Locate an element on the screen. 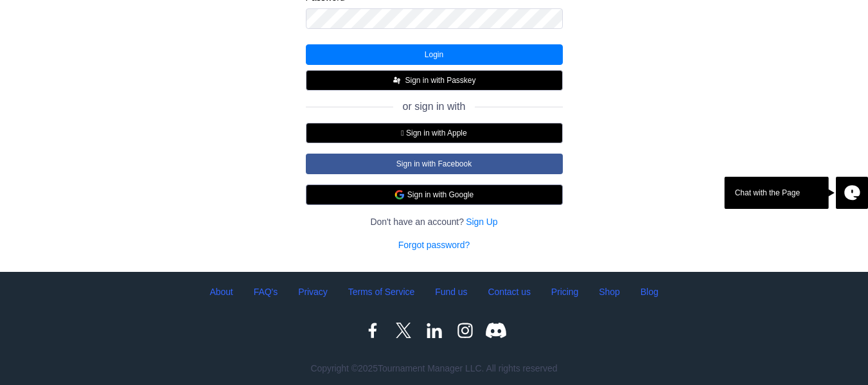 This screenshot has height=385, width=868. a: Forgot password? is located at coordinates (434, 245).